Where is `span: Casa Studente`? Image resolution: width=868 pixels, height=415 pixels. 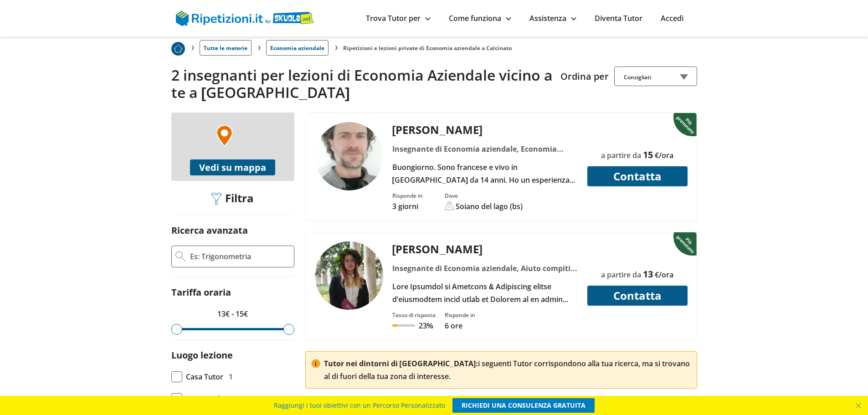
span: Casa Studente is located at coordinates (211, 398).